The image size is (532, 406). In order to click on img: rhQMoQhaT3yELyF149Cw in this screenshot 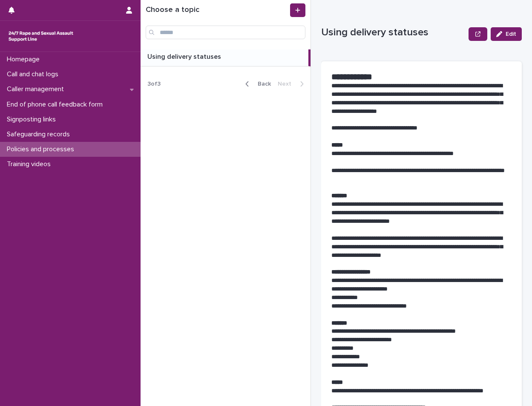, I will do `click(41, 36)`.